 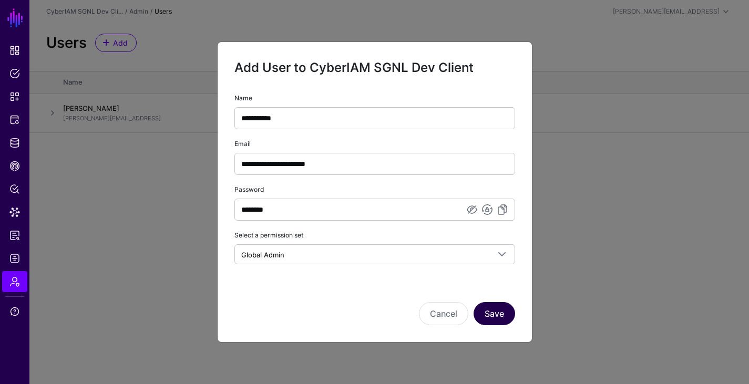 I want to click on label: Email, so click(x=242, y=144).